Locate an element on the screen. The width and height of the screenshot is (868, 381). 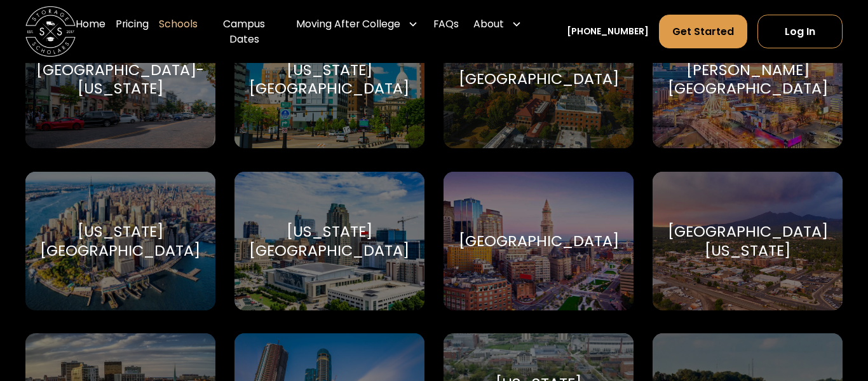
a: Pricing is located at coordinates (132, 31).